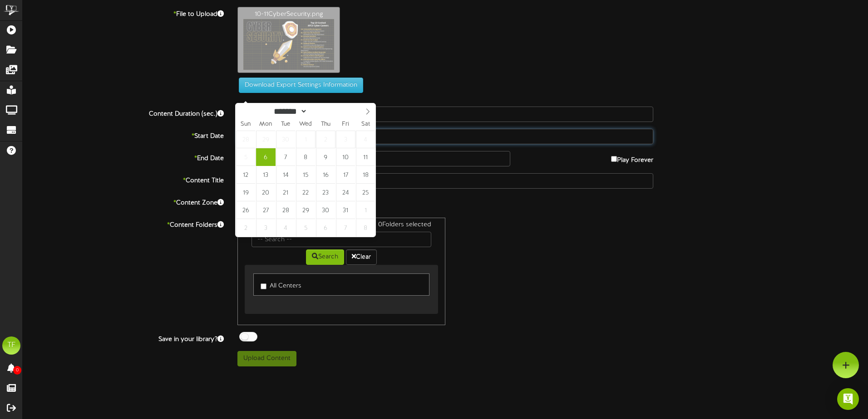  Describe the element at coordinates (632, 158) in the screenshot. I see `label: Play Forever` at that location.